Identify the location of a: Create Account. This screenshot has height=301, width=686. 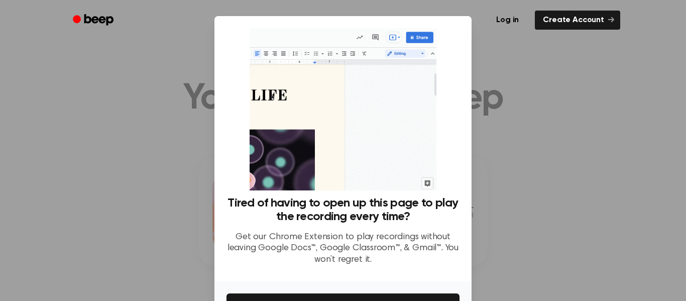
(578, 20).